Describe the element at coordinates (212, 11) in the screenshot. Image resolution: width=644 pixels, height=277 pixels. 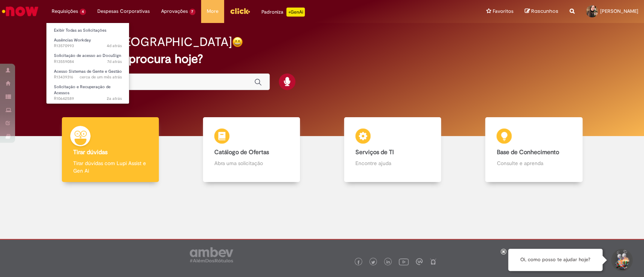
I see `span: More` at that location.